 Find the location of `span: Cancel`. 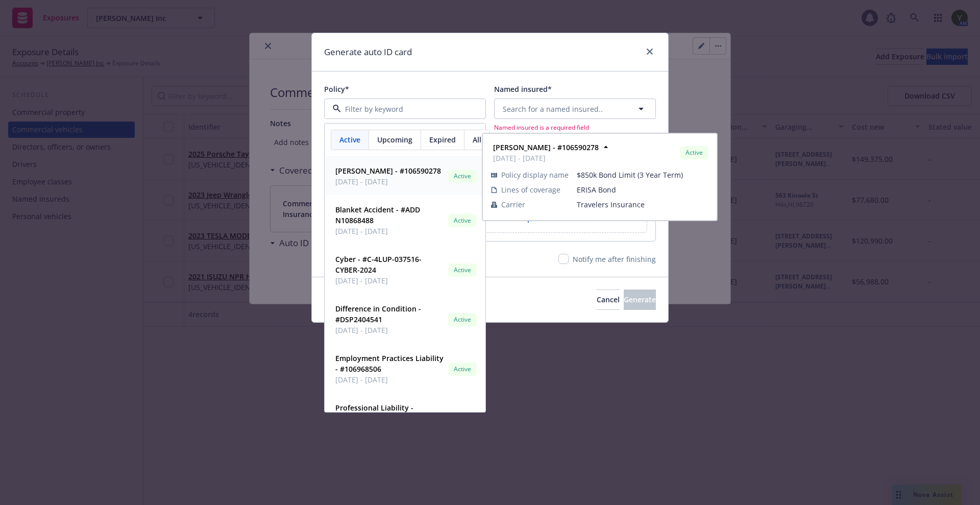

span: Cancel is located at coordinates (608, 299).